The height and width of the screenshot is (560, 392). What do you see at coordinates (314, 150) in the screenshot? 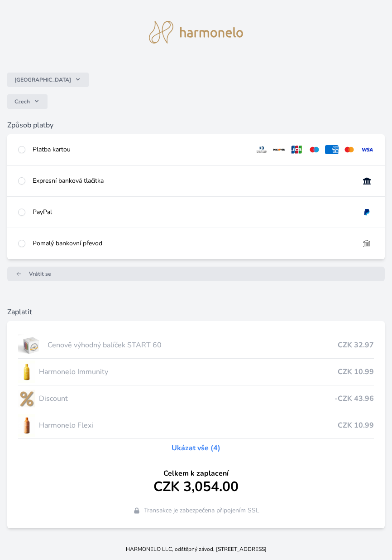
I see `img: maestro.svg` at bounding box center [314, 150].